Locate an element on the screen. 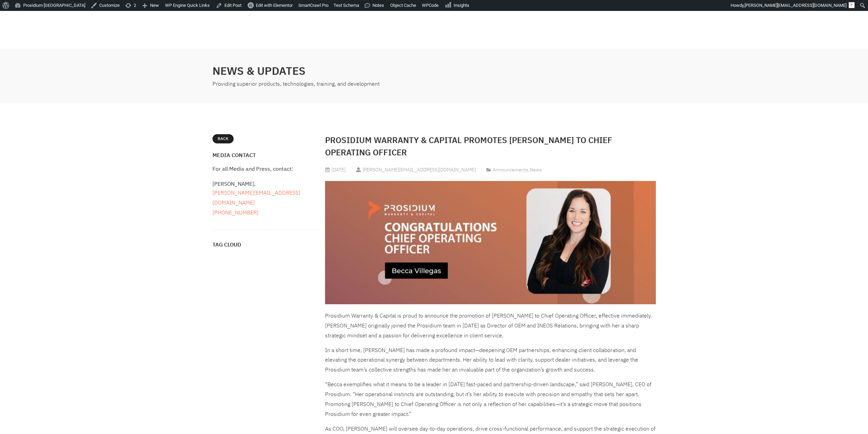 This screenshot has height=434, width=868. span: Insights is located at coordinates (461, 6).